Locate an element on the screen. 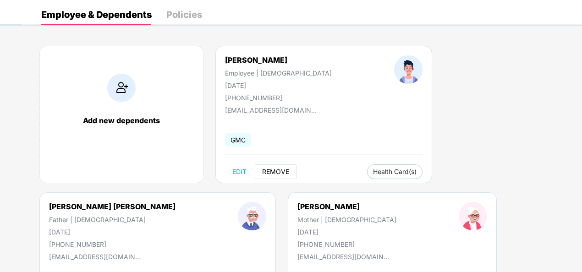 Image resolution: width=582 pixels, height=272 pixels. button: EDIT is located at coordinates (239, 172).